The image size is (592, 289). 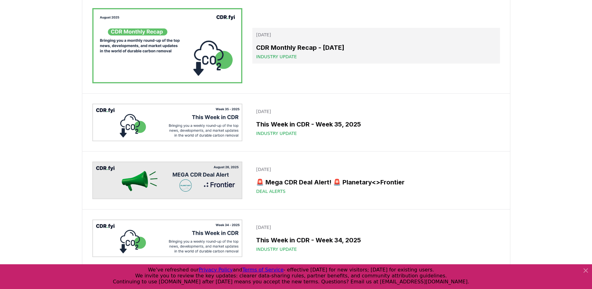 What do you see at coordinates (376, 240) in the screenshot?
I see `h3: This Week in CDR - Week 34, 2025` at bounding box center [376, 240].